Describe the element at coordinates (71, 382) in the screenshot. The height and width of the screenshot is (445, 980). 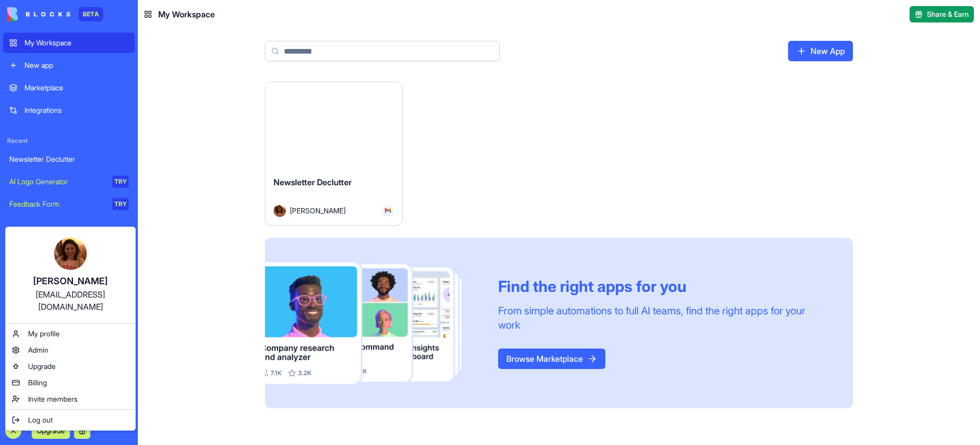
I see `a: Billing` at that location.